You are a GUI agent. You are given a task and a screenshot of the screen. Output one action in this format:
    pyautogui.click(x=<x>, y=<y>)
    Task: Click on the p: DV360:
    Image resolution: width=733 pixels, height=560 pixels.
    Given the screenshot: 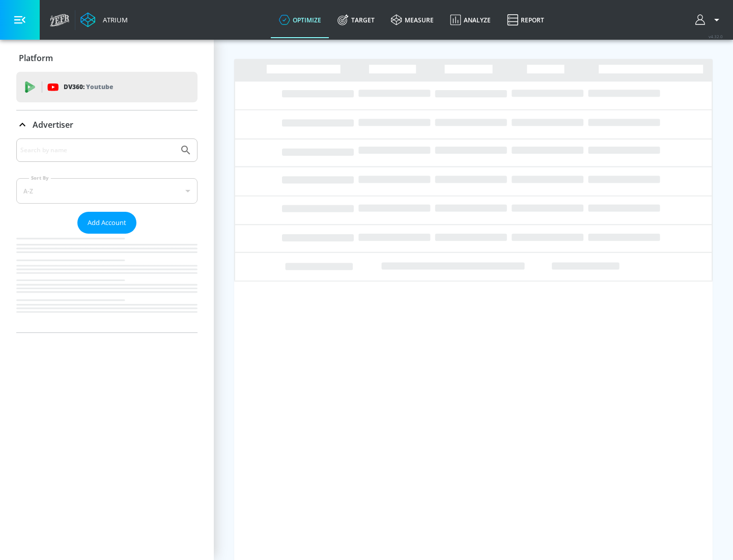 What is the action you would take?
    pyautogui.click(x=88, y=87)
    